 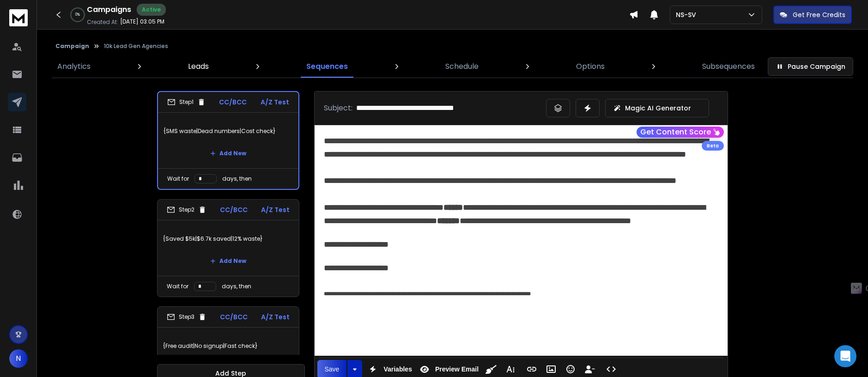 What do you see at coordinates (78, 15) in the screenshot?
I see `p: 0 %` at bounding box center [78, 15].